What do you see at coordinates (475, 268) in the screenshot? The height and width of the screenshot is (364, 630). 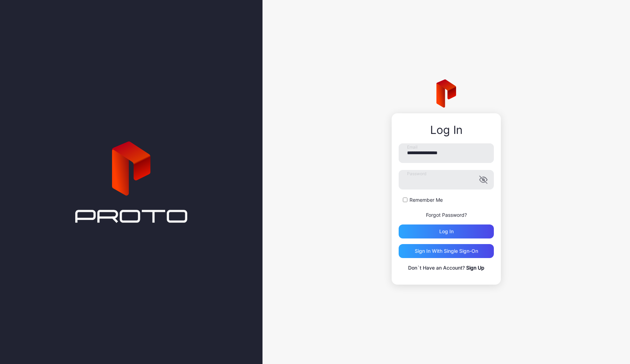 I see `a: Sign Up` at bounding box center [475, 268].